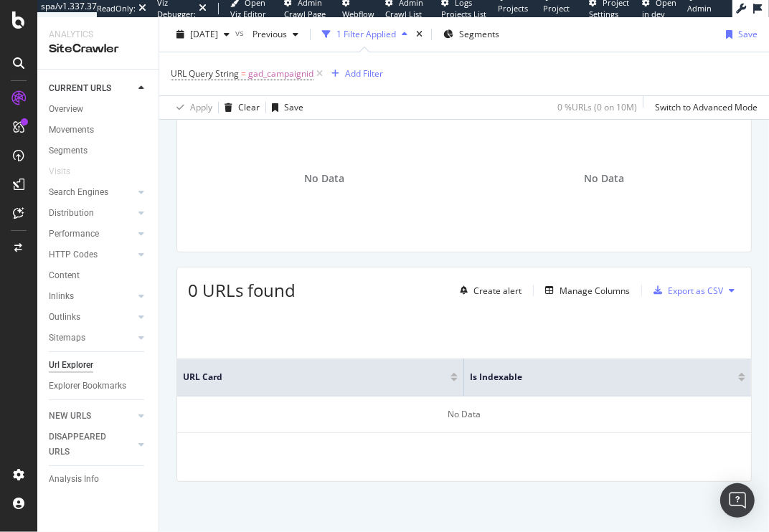 This screenshot has width=769, height=532. I want to click on div: Explorer Bookmarks, so click(88, 385).